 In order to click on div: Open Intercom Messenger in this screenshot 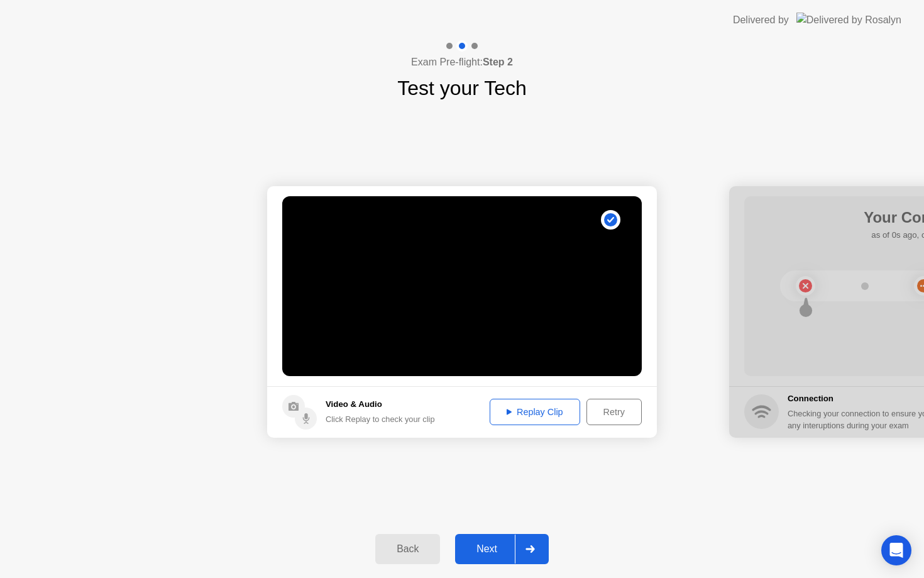, I will do `click(897, 551)`.